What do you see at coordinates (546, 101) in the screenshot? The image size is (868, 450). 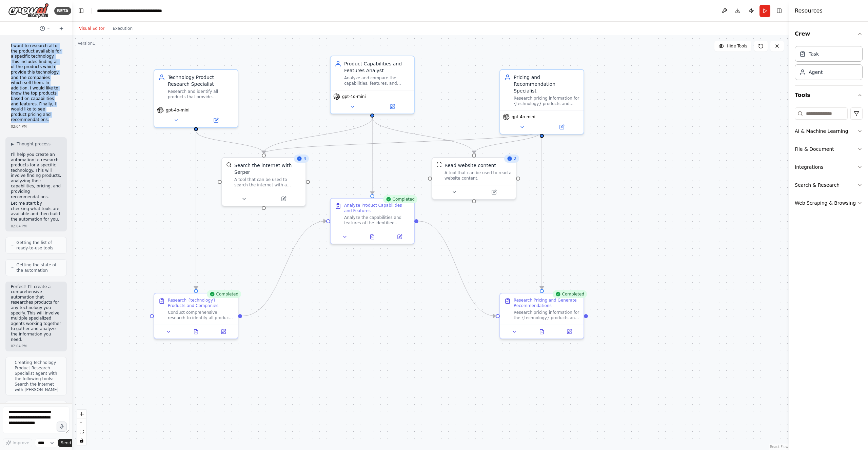 I see `div: Research pricing information for {technology} products and provide strategic recommendations base...` at bounding box center [546, 101].